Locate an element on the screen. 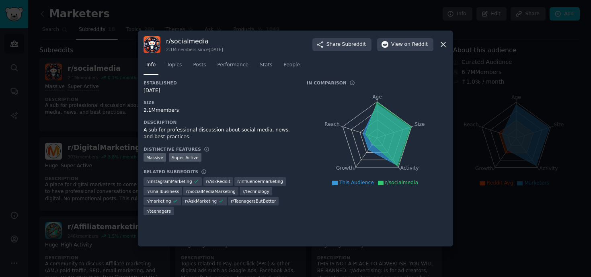  tspan: Growth is located at coordinates (345, 168).